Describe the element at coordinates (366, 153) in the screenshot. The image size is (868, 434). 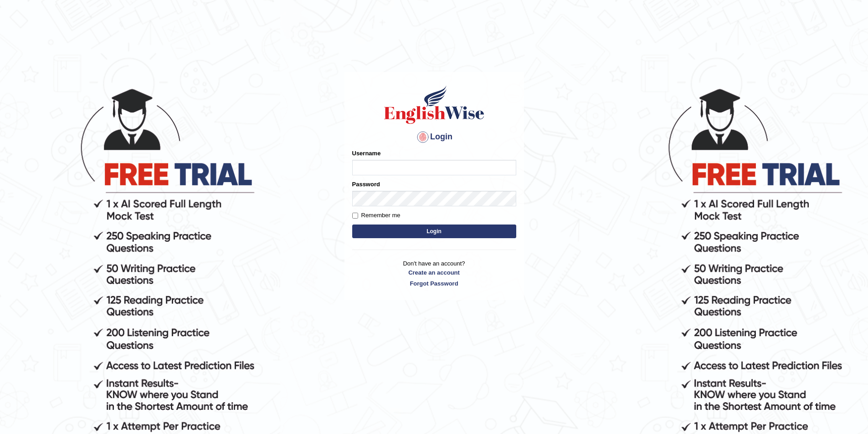
I see `label: Username` at that location.